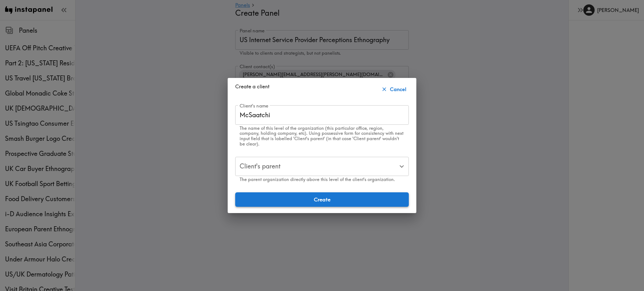  What do you see at coordinates (395, 89) in the screenshot?
I see `button: Cancel` at bounding box center [395, 89].